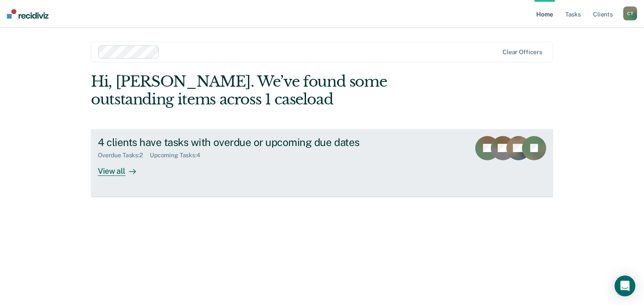  What do you see at coordinates (625, 286) in the screenshot?
I see `div: Open Intercom Messenger` at bounding box center [625, 286].